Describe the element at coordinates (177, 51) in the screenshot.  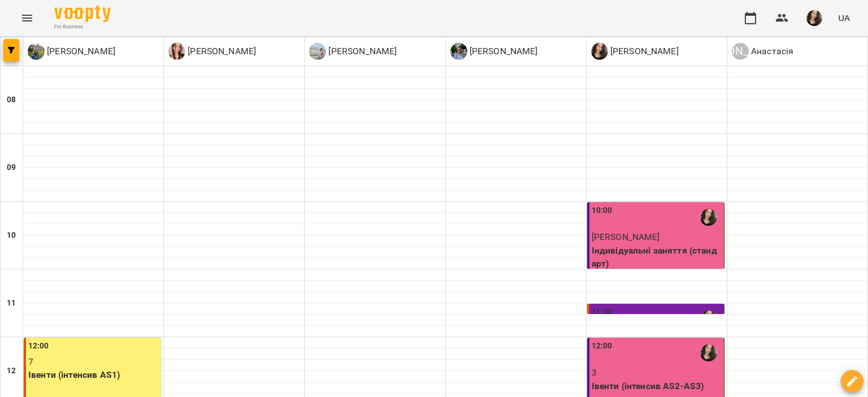
I see `img: М` at that location.